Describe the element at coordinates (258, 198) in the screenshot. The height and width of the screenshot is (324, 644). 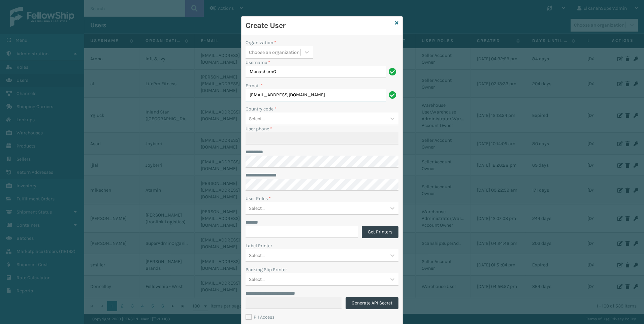
I see `label: User Roles` at that location.